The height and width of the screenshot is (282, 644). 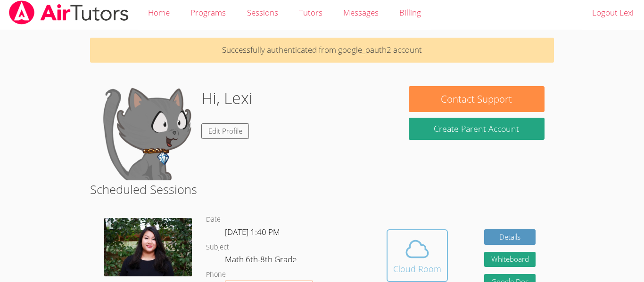 I want to click on button: Cloud Room, so click(x=417, y=256).